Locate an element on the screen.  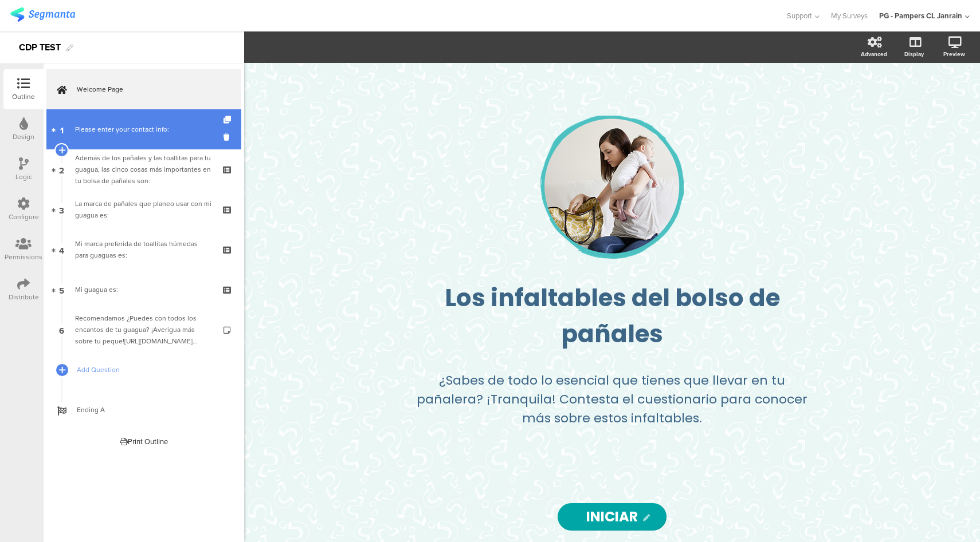
a: 3 La marca de pañales que planeo usar con mi guagua es: is located at coordinates (144, 210).